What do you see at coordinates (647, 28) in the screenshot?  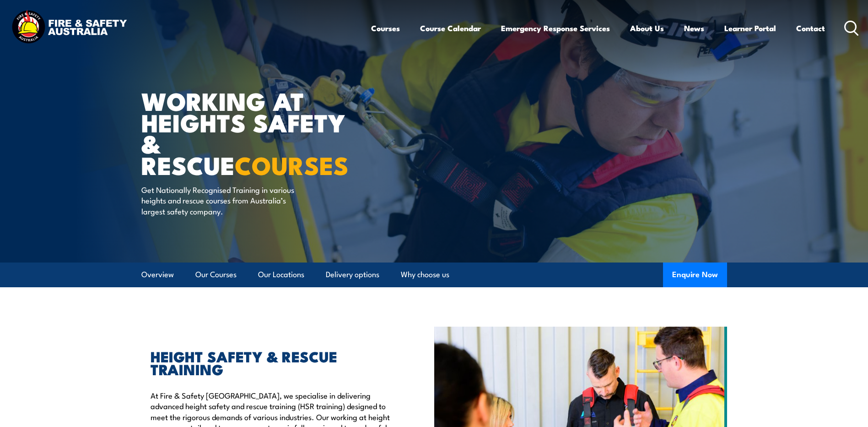 I see `a: About Us` at bounding box center [647, 28].